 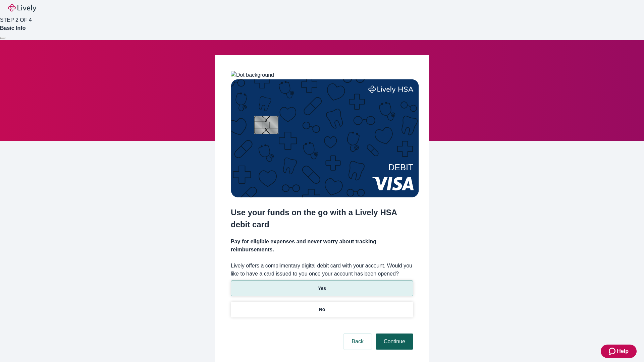 What do you see at coordinates (322, 288) in the screenshot?
I see `button: Yes` at bounding box center [322, 288].